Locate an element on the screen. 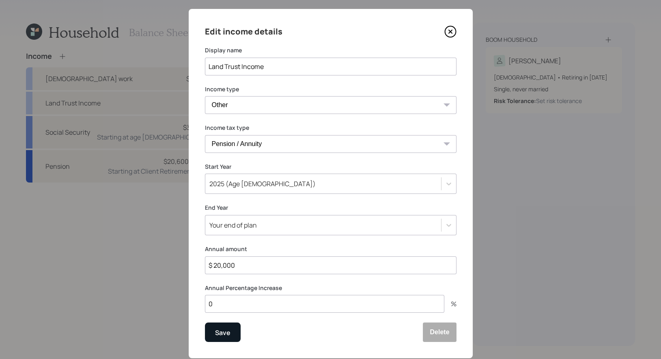 The height and width of the screenshot is (359, 661). h4: Edit income details is located at coordinates (243, 32).